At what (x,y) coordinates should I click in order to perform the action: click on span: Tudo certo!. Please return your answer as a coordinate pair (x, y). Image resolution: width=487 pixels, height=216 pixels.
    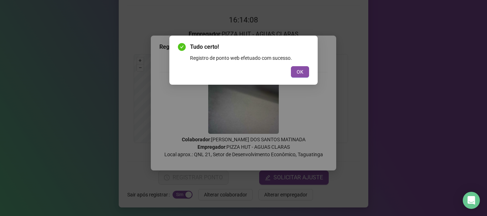
    Looking at the image, I should click on (250, 47).